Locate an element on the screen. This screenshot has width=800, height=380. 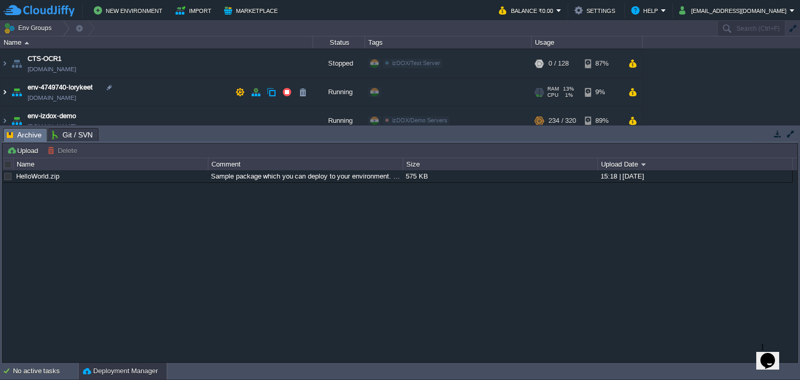
button: Env Groups is located at coordinates (29, 28).